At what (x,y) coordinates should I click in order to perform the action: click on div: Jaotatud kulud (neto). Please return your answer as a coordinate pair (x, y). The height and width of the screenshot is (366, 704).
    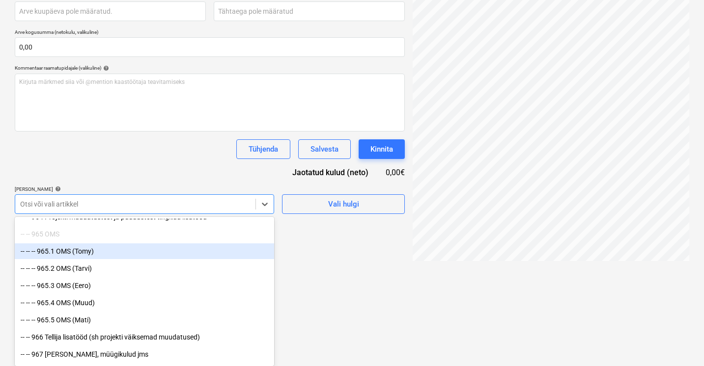
    Looking at the image, I should click on (331, 172).